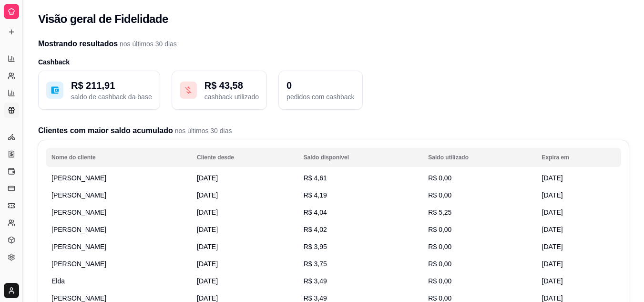 Image resolution: width=644 pixels, height=302 pixels. I want to click on h2: Visão geral de Fidelidade, so click(103, 19).